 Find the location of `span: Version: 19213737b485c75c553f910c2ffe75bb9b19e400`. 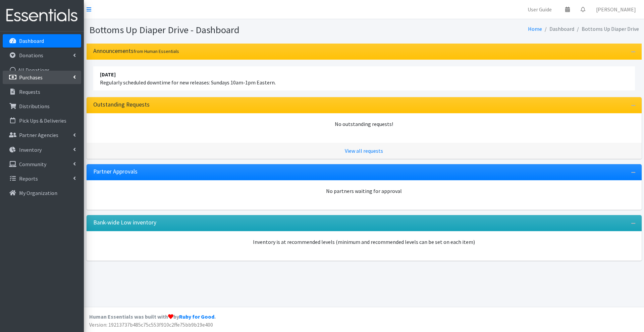

span: Version: 19213737b485c75c553f910c2ffe75bb9b19e400 is located at coordinates (151, 324).